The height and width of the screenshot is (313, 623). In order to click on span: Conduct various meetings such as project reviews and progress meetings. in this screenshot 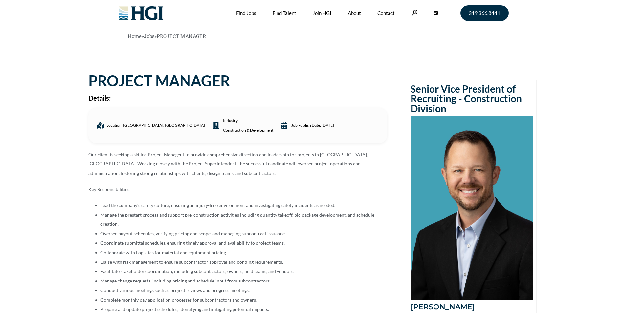, I will do `click(175, 290)`.